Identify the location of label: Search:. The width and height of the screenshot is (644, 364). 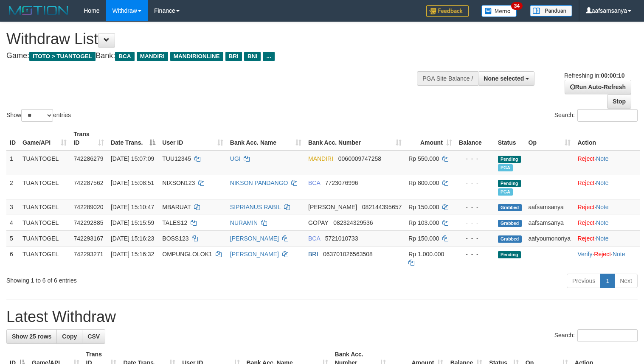
(596, 116).